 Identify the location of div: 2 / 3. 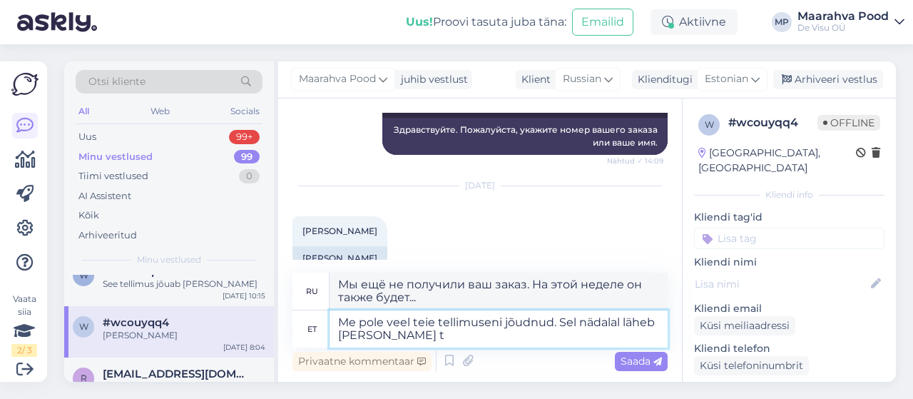
(24, 350).